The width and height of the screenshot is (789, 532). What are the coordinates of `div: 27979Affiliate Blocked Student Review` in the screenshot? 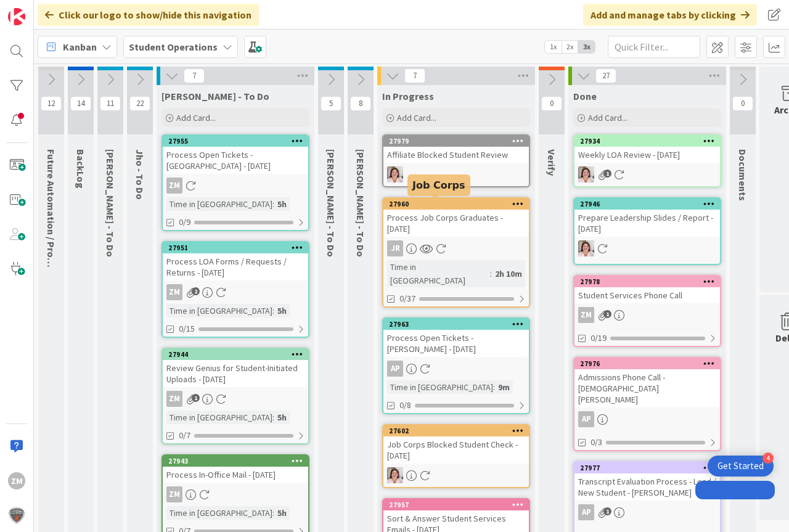 It's located at (456, 149).